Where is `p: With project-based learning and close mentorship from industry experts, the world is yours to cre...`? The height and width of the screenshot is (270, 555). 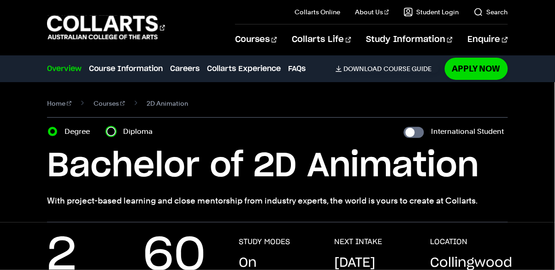
p: With project-based learning and close mentorship from industry experts, the world is yours to cre... is located at coordinates (277, 201).